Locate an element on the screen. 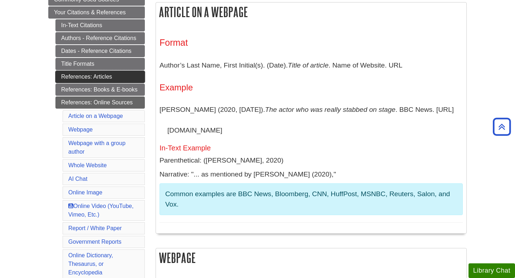 The image size is (515, 278). p: Common examples are BBC News, Bloomberg, CNN, HuffPost, MSNBC, Reuters, Salon, and Vox. is located at coordinates (311, 200).